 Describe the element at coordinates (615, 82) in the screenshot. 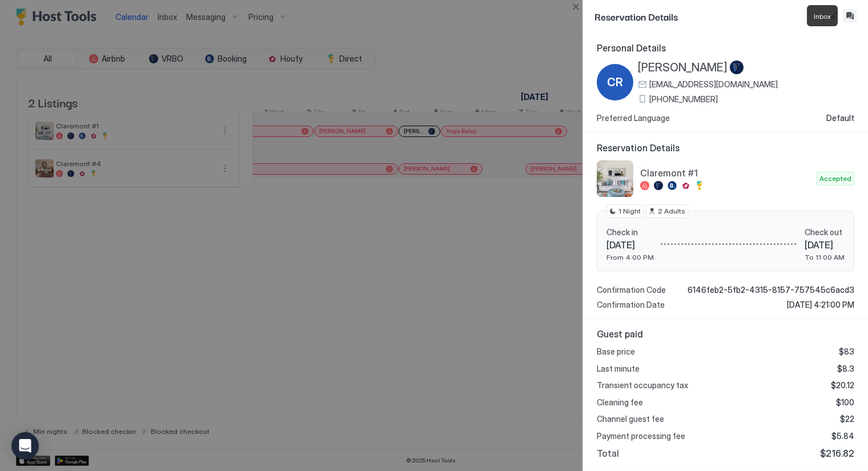

I see `span: CR` at that location.